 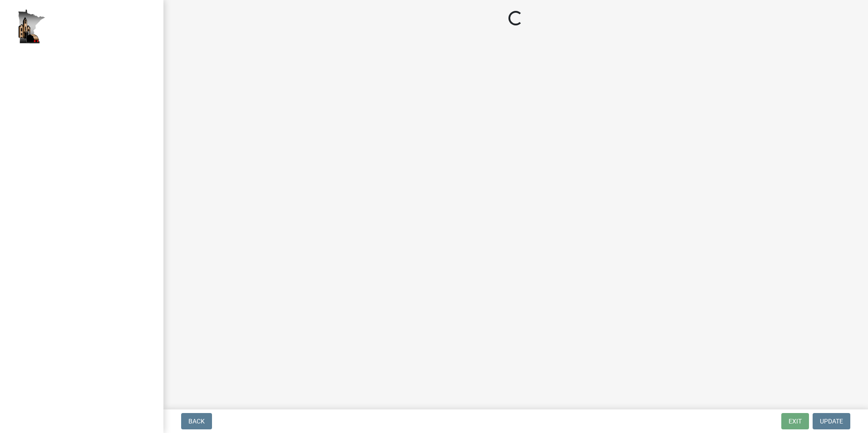 What do you see at coordinates (795, 421) in the screenshot?
I see `button: Exit` at bounding box center [795, 421].